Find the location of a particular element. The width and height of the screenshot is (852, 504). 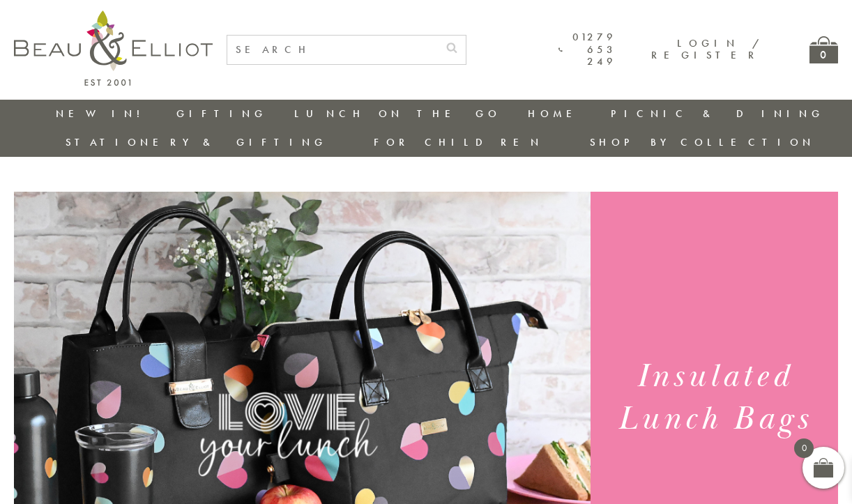

img: logo is located at coordinates (113, 48).